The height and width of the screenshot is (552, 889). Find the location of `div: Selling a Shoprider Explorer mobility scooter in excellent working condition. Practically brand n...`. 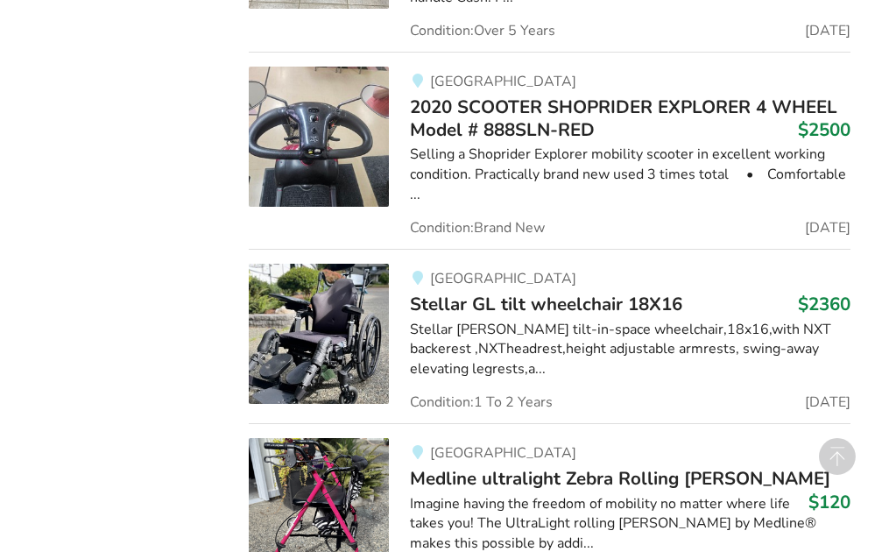

div: Selling a Shoprider Explorer mobility scooter in excellent working condition. Practically brand n... is located at coordinates (630, 174).